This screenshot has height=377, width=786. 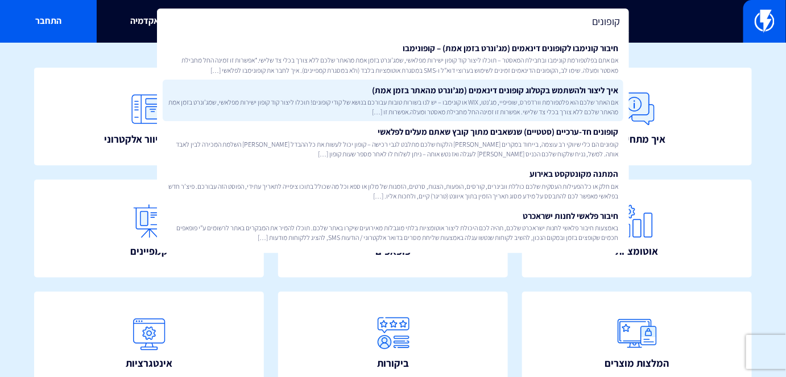 What do you see at coordinates (392, 142) in the screenshot?
I see `a: קופונים חד-ערכיים (סטטיים) שנשאבים מתוך קובץ שאתם מעלים לפלאשיקופונים הם כלי שיווקי רב עוצמה, ביי...` at bounding box center [392, 142].